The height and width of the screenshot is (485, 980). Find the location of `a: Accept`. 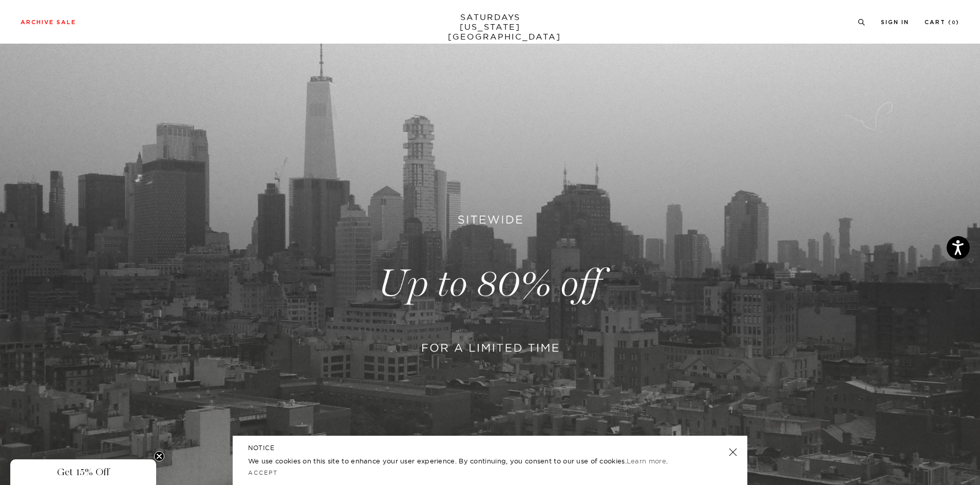

a: Accept is located at coordinates (263, 472).